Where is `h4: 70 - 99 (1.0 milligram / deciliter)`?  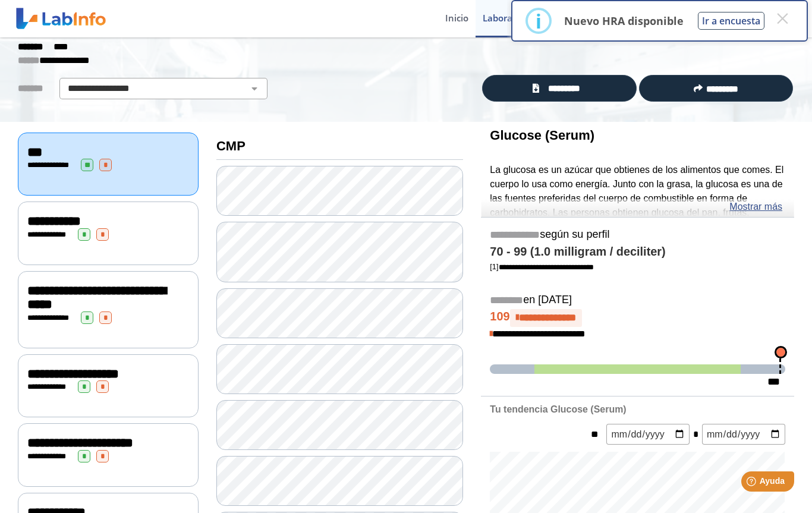 h4: 70 - 99 (1.0 milligram / deciliter) is located at coordinates (637, 252).